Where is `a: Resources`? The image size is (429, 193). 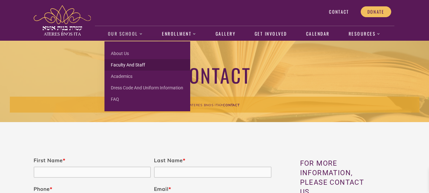 a: Resources is located at coordinates (364, 34).